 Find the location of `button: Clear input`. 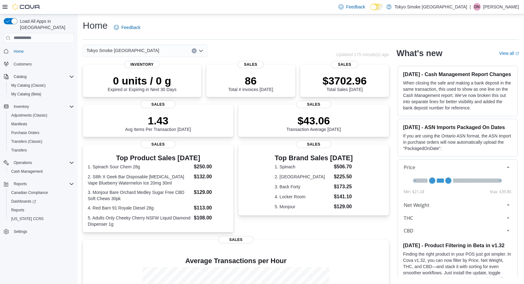

button: Clear input is located at coordinates (194, 51).